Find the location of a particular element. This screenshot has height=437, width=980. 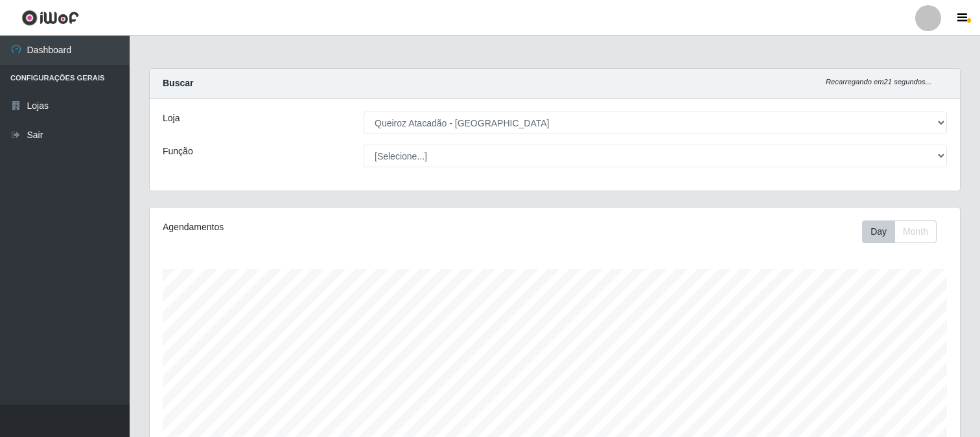

i: Recarregando em 21 segundos... is located at coordinates (878, 82).